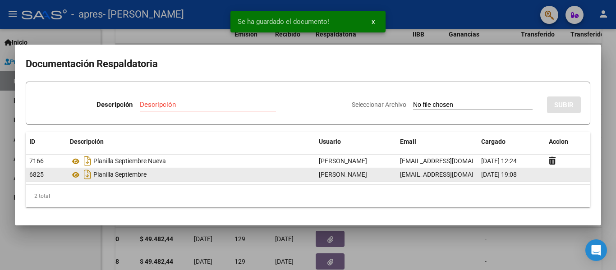  Describe the element at coordinates (373, 22) in the screenshot. I see `button: x` at that location.